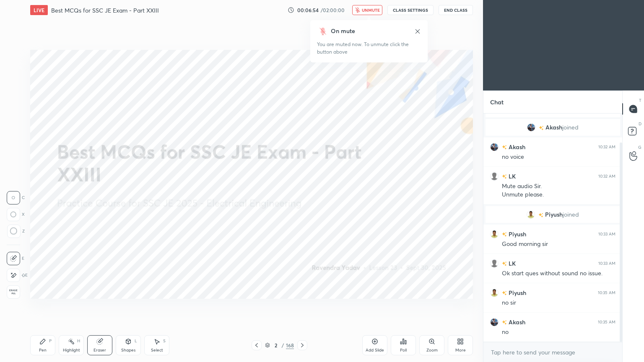  Describe the element at coordinates (369, 48) in the screenshot. I see `div: You are muted now. To unmute click the button above` at that location.